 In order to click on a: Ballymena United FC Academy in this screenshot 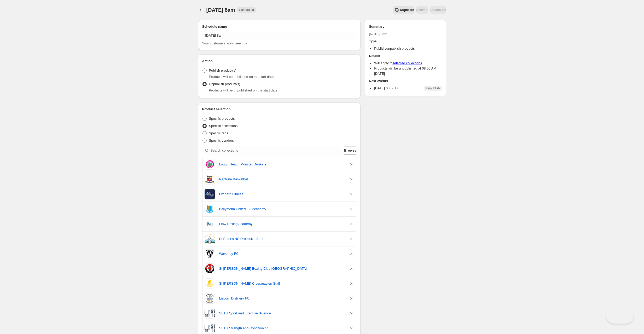, I will do `click(282, 209)`.